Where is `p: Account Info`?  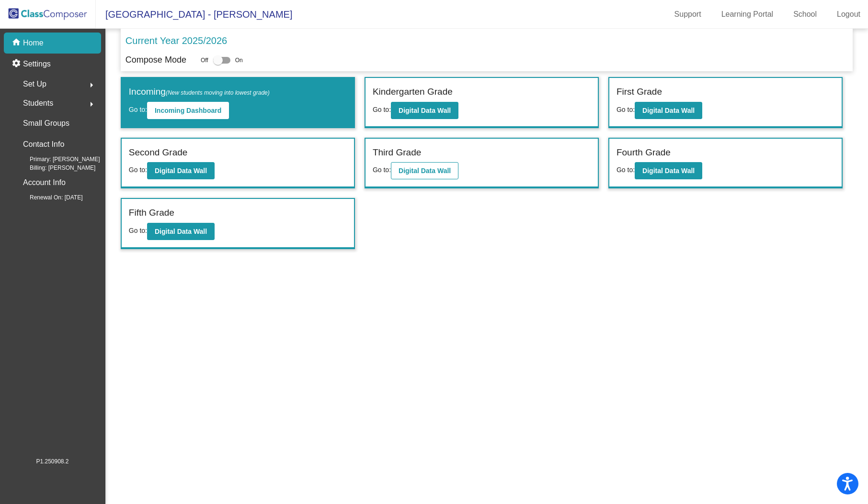
p: Account Info is located at coordinates (44, 183).